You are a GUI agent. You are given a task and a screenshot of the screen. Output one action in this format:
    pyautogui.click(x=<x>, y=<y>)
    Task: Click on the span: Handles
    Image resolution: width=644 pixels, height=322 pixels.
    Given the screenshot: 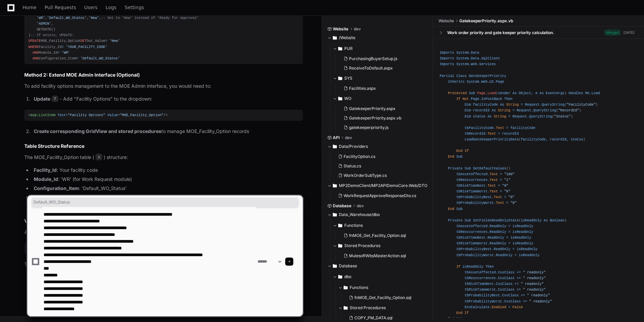 What is the action you would take?
    pyautogui.click(x=576, y=93)
    